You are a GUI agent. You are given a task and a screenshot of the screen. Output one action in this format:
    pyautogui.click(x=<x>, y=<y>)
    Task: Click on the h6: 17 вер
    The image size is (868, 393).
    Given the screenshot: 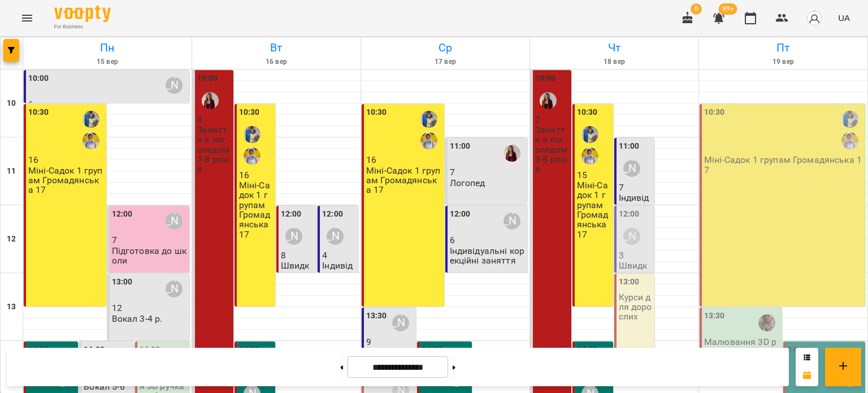 What is the action you would take?
    pyautogui.click(x=446, y=61)
    